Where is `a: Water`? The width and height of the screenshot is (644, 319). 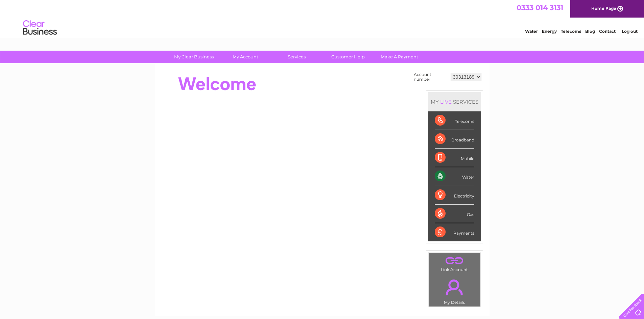 a: Water is located at coordinates (531, 31).